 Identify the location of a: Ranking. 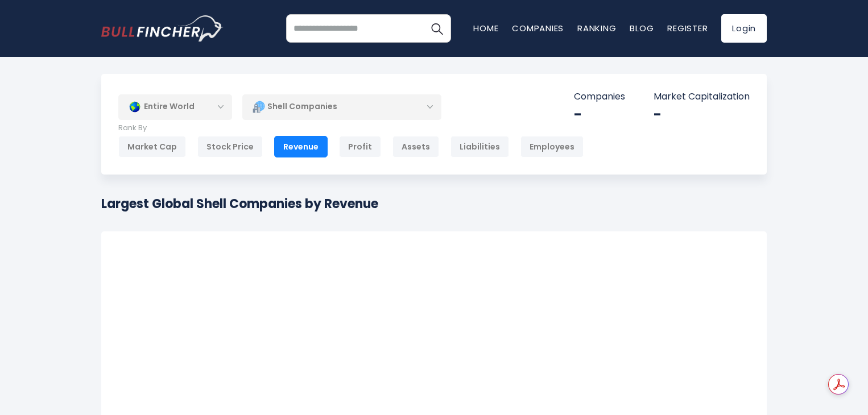
(596, 28).